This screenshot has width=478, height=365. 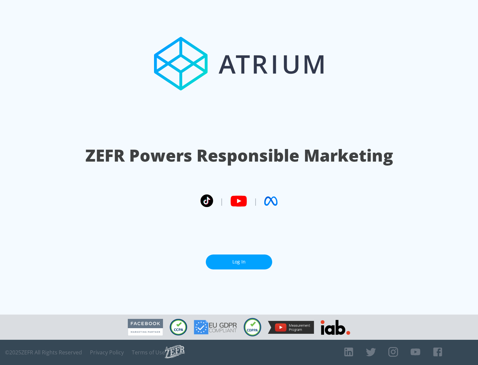 I want to click on img: IAB, so click(x=335, y=327).